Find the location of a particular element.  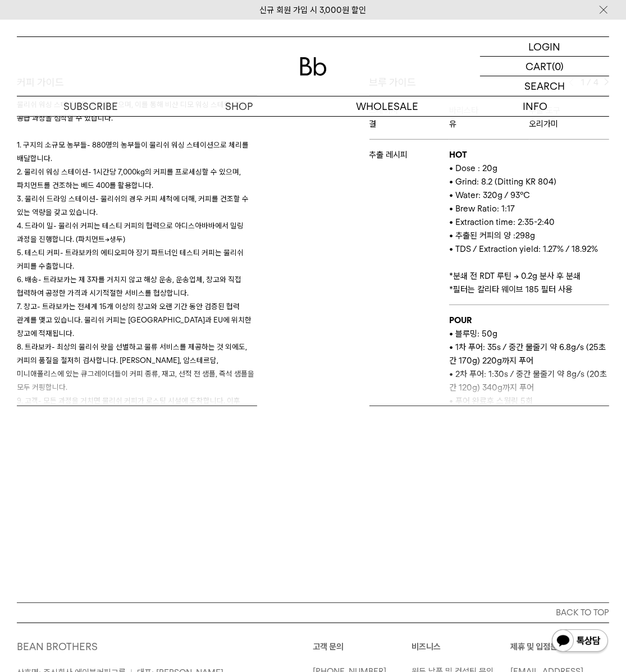

a: BEAN BROTHERS is located at coordinates (57, 646).